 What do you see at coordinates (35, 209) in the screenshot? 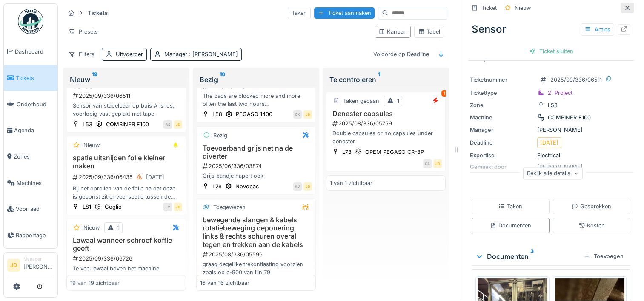
I see `span: Voorraad` at bounding box center [35, 209].